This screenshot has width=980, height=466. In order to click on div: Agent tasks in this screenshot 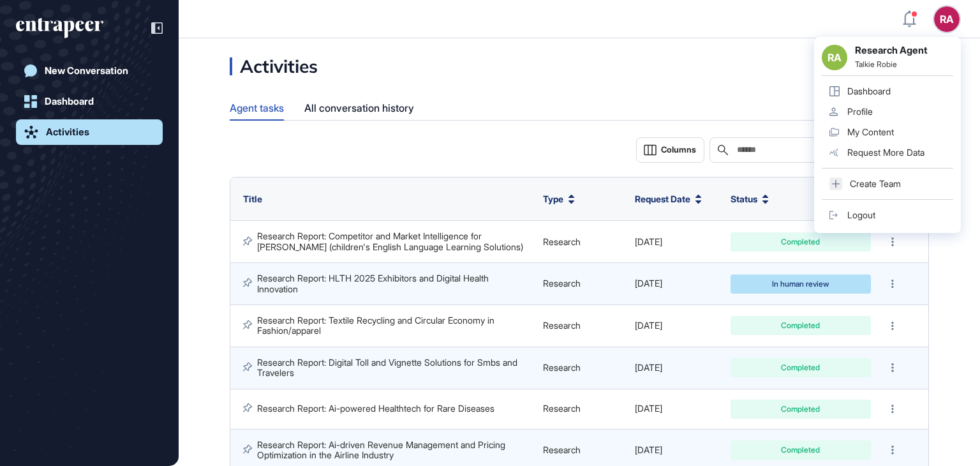, I will do `click(256, 107)`.